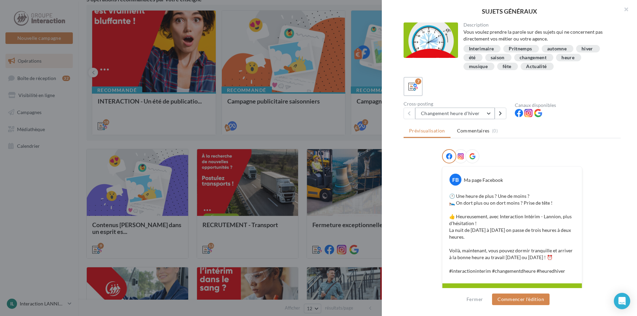 The width and height of the screenshot is (637, 316). I want to click on div: 7, so click(418, 81).